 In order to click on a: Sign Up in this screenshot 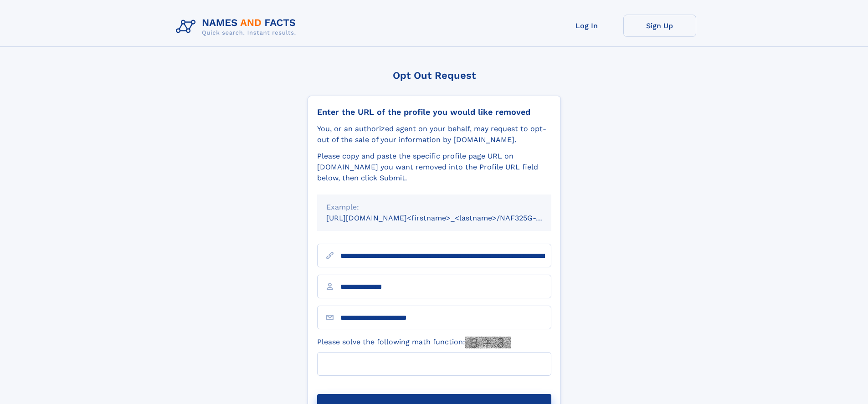, I will do `click(660, 25)`.